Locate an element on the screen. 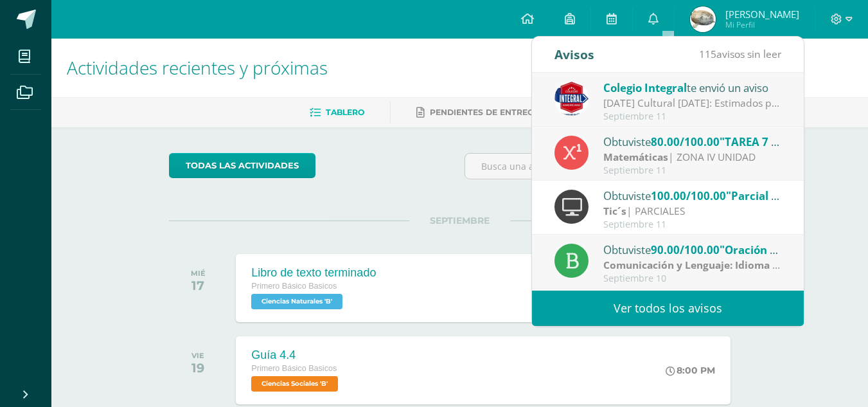  div: VIE is located at coordinates (198, 356).